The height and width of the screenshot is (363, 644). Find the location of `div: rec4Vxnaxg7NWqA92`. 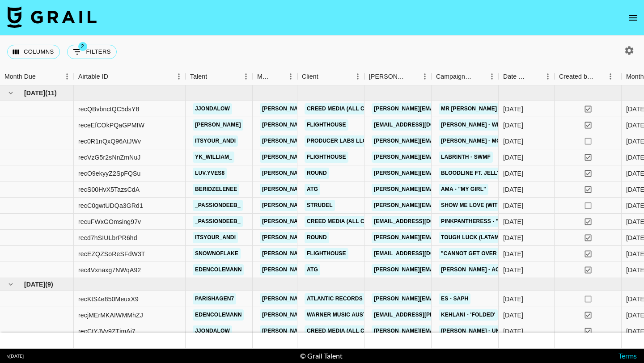

div: rec4Vxnaxg7NWqA92 is located at coordinates (110, 270).